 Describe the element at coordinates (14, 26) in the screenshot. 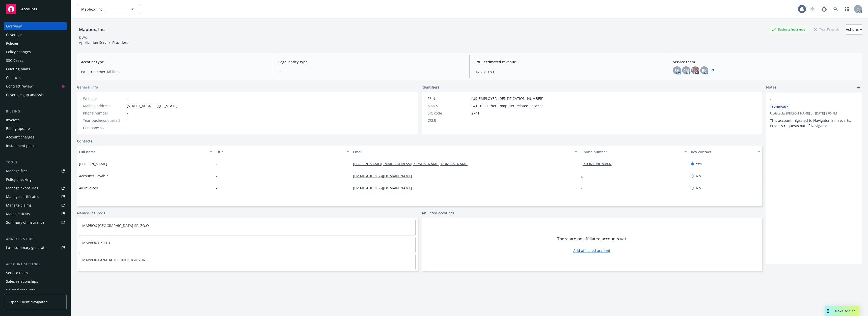

I see `div: Overview` at that location.